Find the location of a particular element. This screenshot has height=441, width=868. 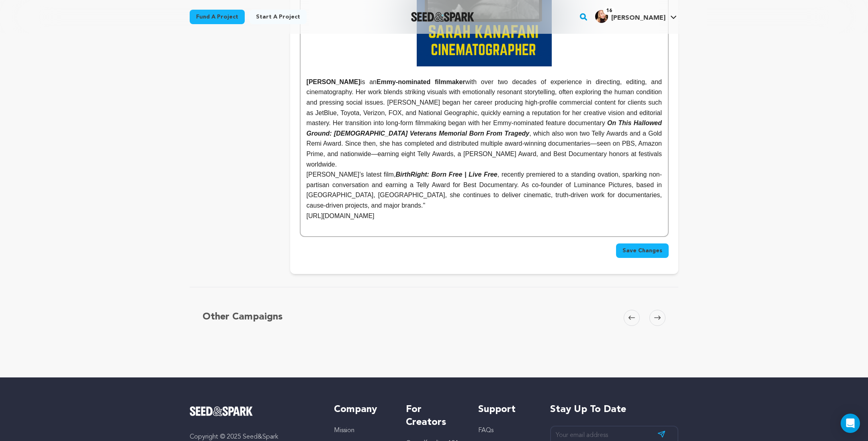

span: Save Changes is located at coordinates (642, 250).